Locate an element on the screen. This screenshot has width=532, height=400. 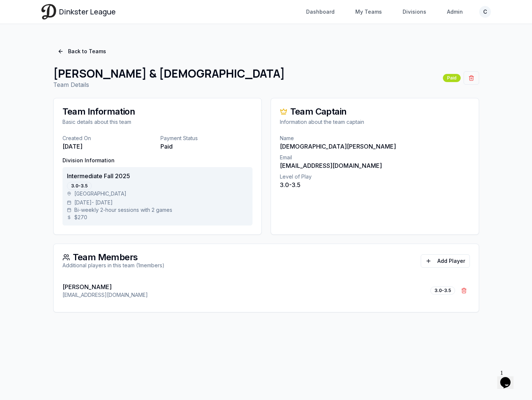
div: Team Members is located at coordinates (114, 257).